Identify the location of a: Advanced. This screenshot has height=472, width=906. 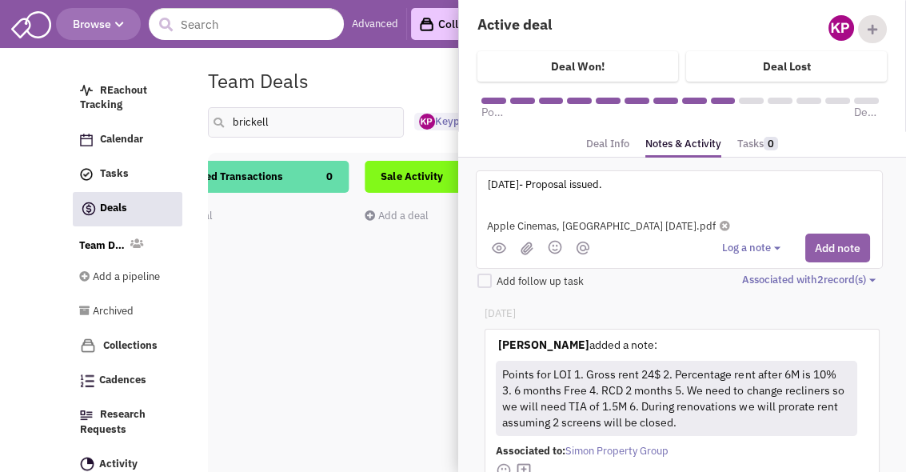
(375, 24).